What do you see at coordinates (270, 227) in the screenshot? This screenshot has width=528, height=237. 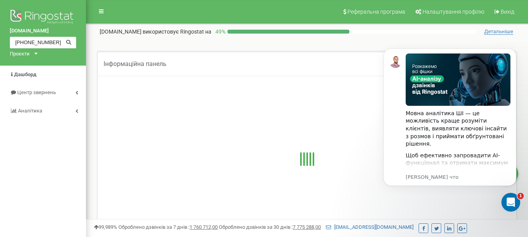 I see `span: Оброблено дзвінків за 30 днів :` at bounding box center [270, 227].